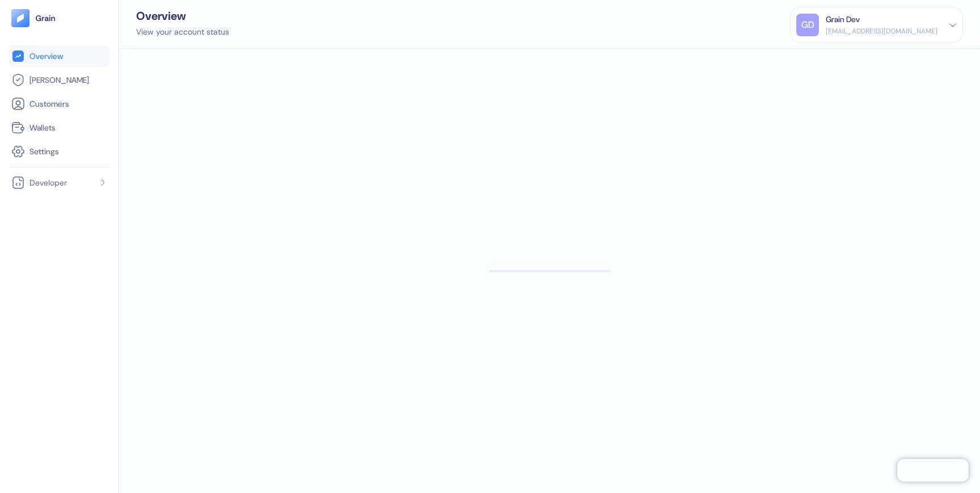  I want to click on a: Settings, so click(59, 152).